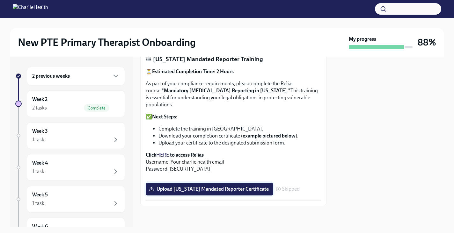 The height and width of the screenshot is (233, 454). I want to click on li: Download your completion certificate ( )., so click(240, 136).